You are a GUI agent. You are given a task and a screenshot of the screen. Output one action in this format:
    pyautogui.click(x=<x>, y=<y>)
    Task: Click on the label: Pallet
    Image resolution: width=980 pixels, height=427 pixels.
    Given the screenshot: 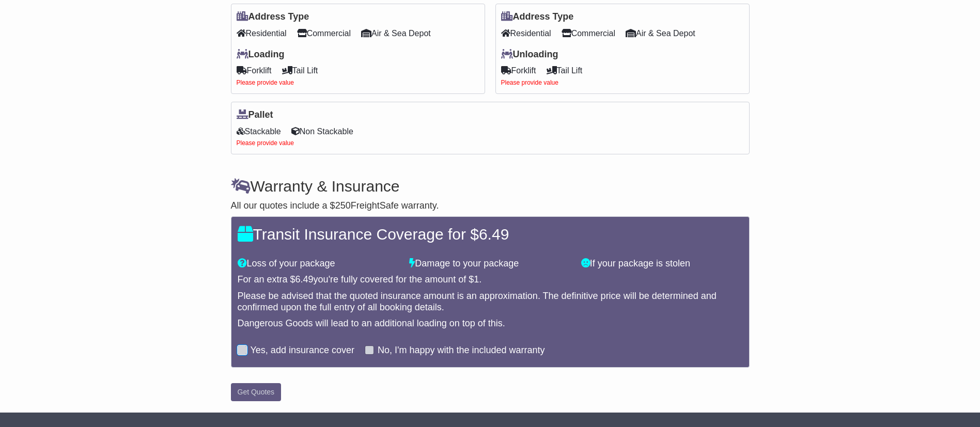 What is the action you would take?
    pyautogui.click(x=255, y=115)
    